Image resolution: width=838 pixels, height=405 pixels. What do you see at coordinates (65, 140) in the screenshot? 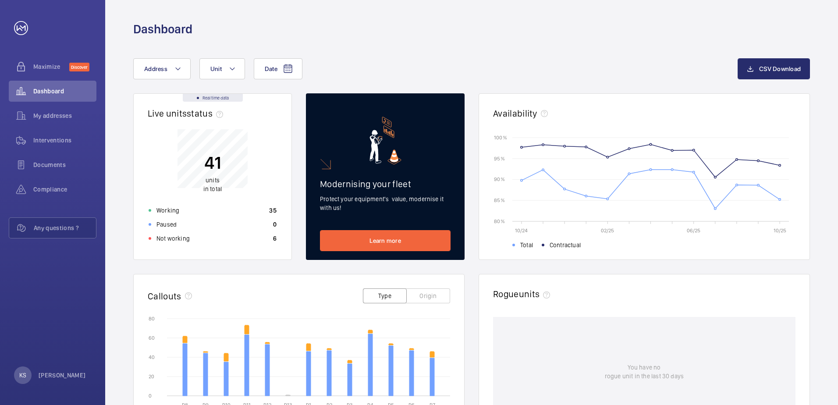
I see `span: Interventions` at bounding box center [65, 140].